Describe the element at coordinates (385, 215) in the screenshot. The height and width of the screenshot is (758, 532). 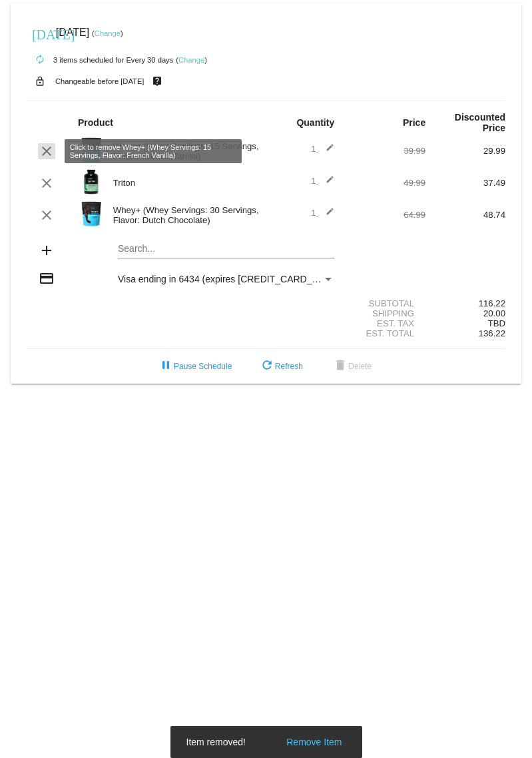
I see `div: 64.99` at that location.